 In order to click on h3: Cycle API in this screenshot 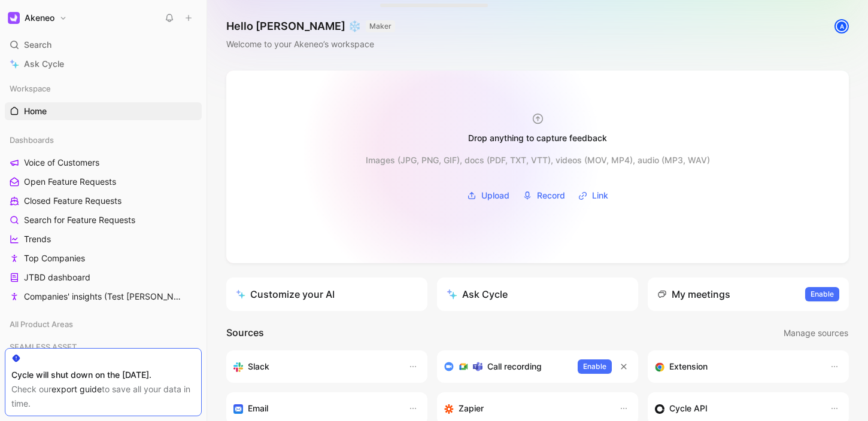, I will do `click(688, 409)`.